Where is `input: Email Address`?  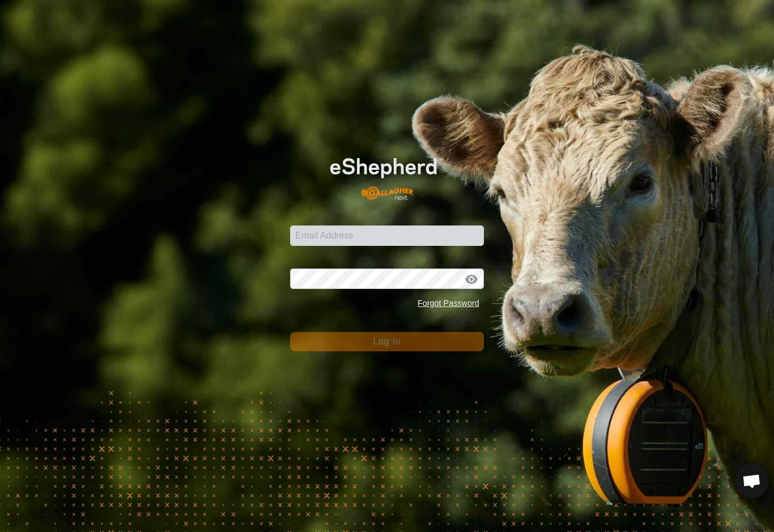 input: Email Address is located at coordinates (387, 236).